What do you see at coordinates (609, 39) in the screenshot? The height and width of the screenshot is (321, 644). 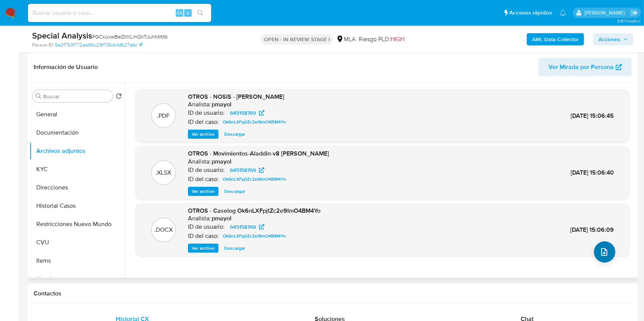 I see `span: Acciones` at bounding box center [609, 39].